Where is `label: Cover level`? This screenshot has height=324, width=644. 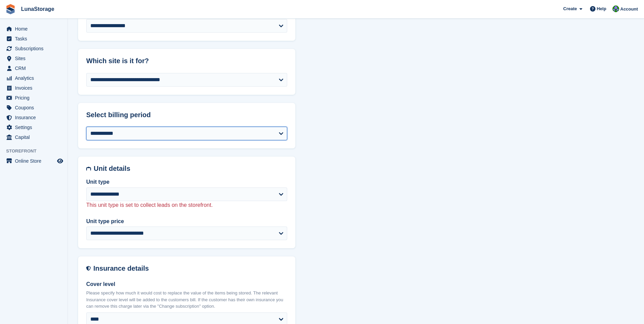 label: Cover level is located at coordinates (187, 284).